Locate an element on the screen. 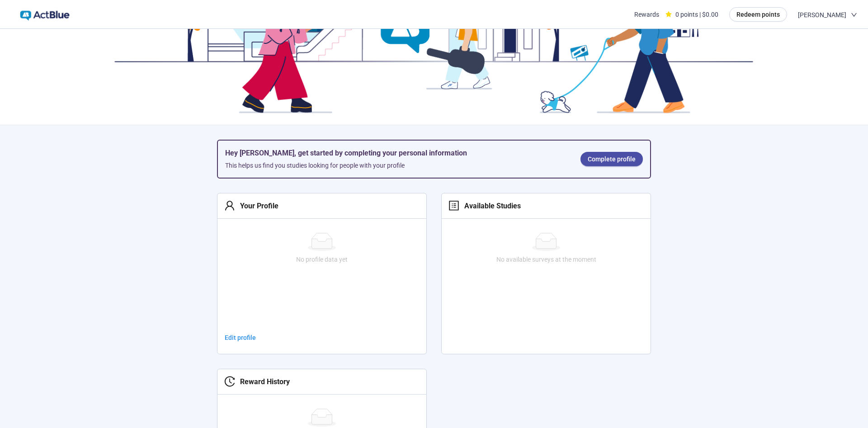  span: user is located at coordinates (230, 206).